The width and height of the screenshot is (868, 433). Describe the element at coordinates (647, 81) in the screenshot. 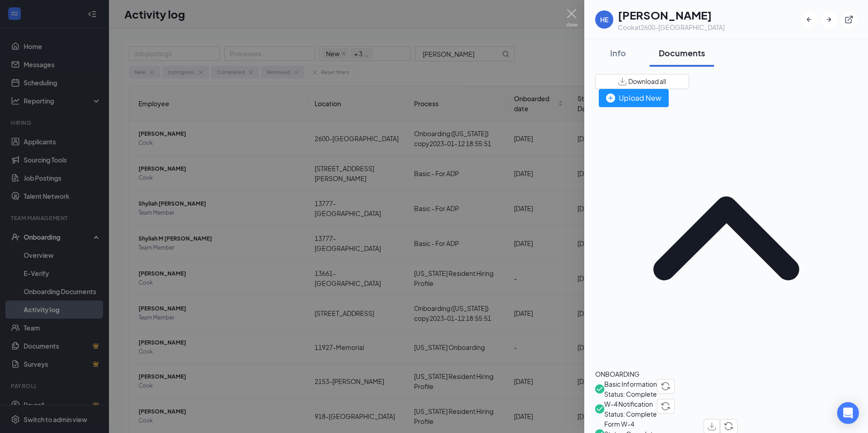

I see `span: Download all` at that location.